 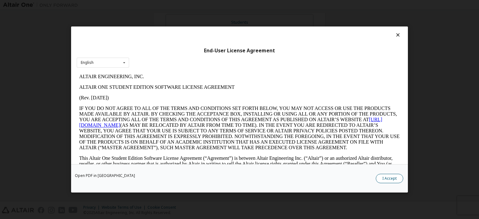 I want to click on p: ALTAIR ONE STUDENT EDITION SOFTWARE LICENSE AGREEMENT, so click(x=163, y=16).